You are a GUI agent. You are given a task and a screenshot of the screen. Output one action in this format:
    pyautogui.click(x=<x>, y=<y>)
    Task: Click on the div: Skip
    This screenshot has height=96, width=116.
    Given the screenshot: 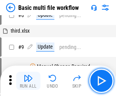 What is the action you would take?
    pyautogui.click(x=77, y=86)
    